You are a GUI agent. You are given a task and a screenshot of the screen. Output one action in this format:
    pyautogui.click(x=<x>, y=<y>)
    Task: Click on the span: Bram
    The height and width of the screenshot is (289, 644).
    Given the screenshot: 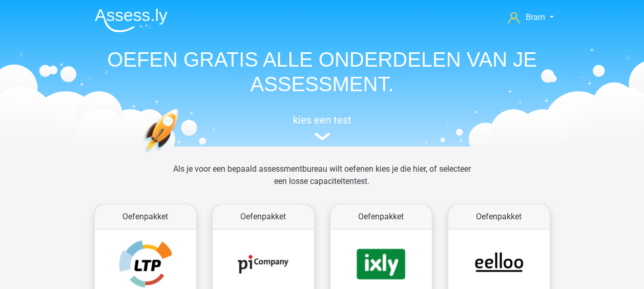 What is the action you would take?
    pyautogui.click(x=535, y=17)
    